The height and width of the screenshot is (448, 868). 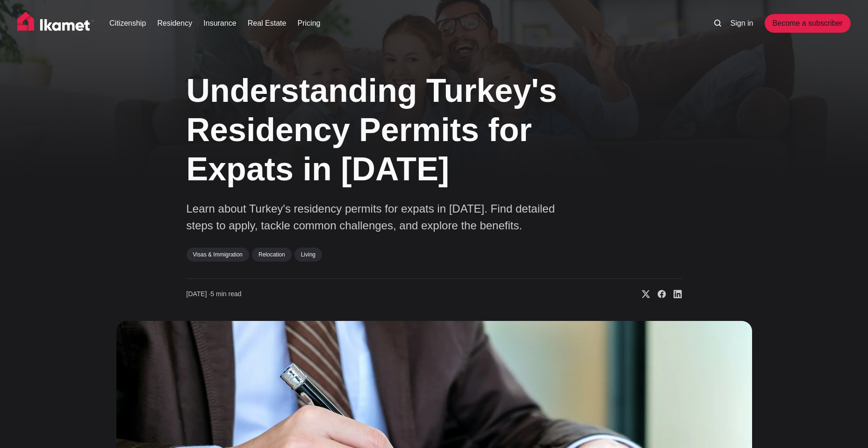 What do you see at coordinates (272, 255) in the screenshot?
I see `a: Relocation` at bounding box center [272, 255].